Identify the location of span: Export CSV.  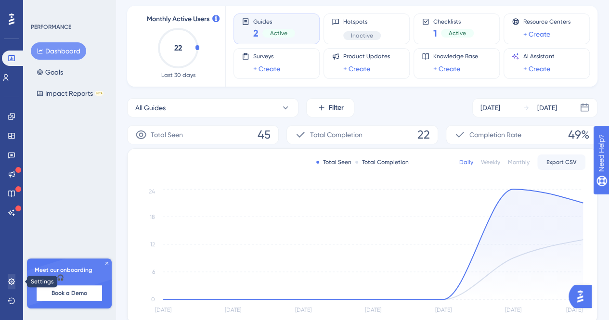
(561, 162).